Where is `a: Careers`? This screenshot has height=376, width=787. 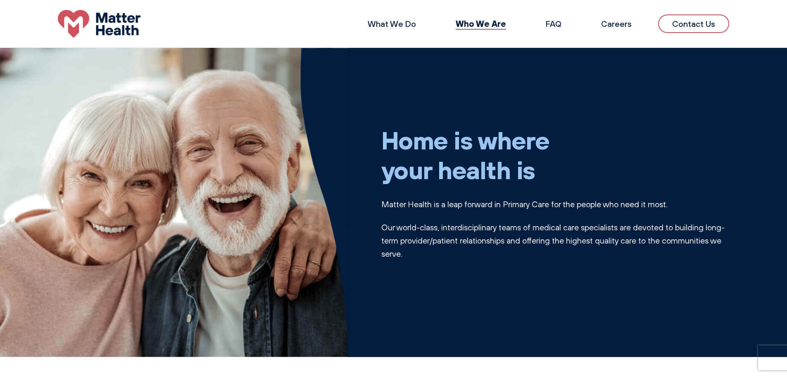 a: Careers is located at coordinates (616, 24).